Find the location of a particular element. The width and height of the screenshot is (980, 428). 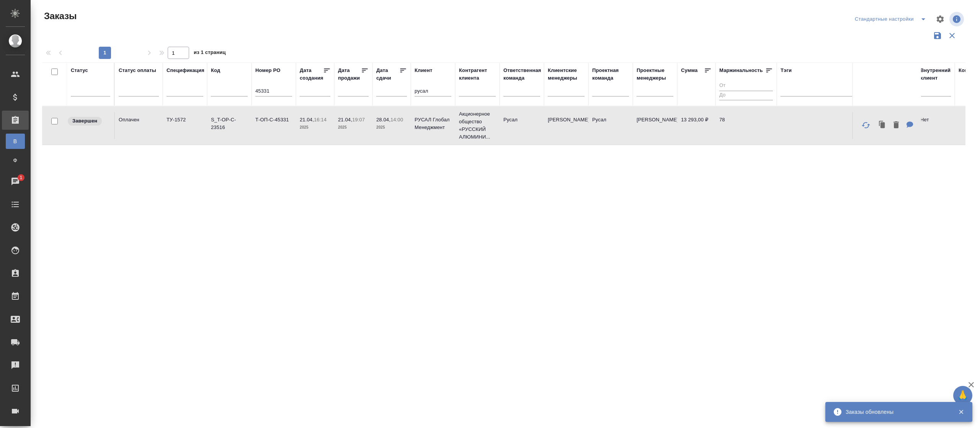

button: Удалить is located at coordinates (897, 125).